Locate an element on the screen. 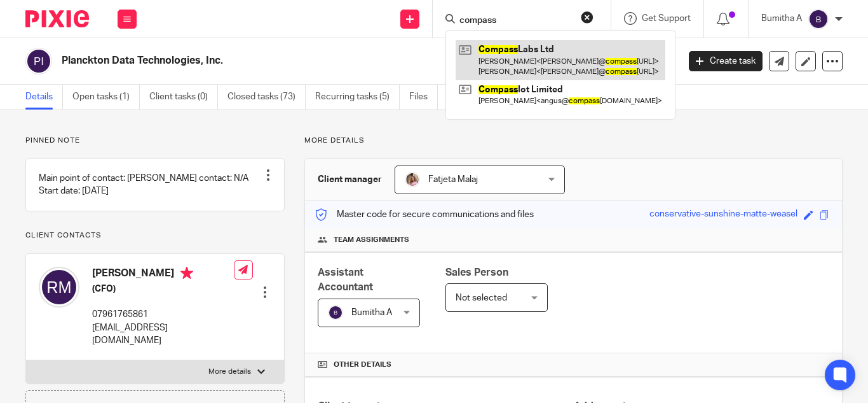  a: Details is located at coordinates (43, 97).